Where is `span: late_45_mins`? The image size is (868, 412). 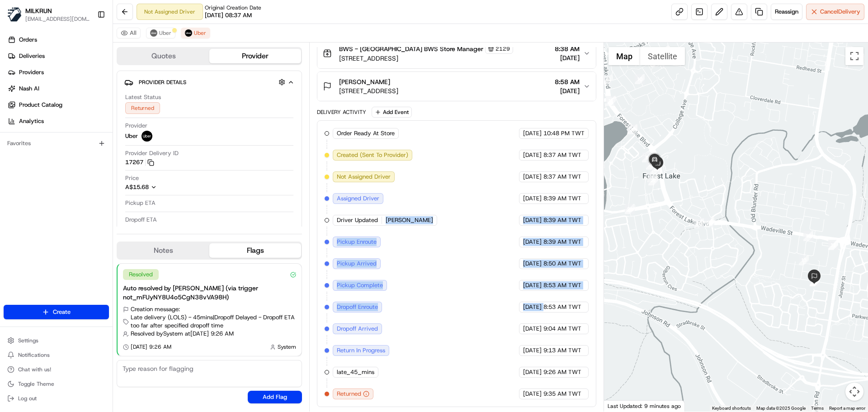 span: late_45_mins is located at coordinates (355, 372).